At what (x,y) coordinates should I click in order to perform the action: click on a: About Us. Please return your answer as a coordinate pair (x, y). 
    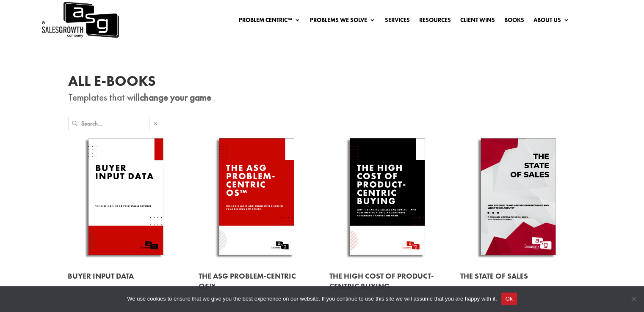
    Looking at the image, I should click on (551, 22).